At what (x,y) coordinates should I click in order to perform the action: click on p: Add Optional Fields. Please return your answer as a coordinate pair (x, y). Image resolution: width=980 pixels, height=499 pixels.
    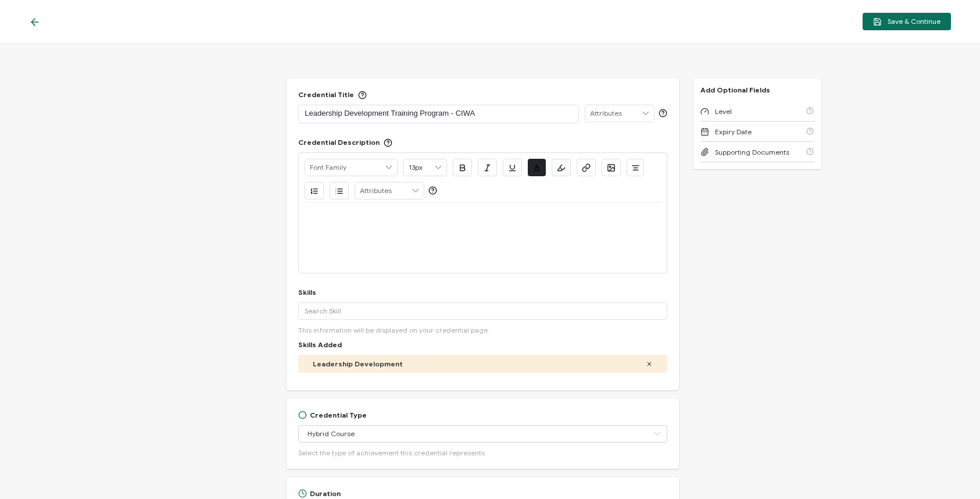
    Looking at the image, I should click on (735, 90).